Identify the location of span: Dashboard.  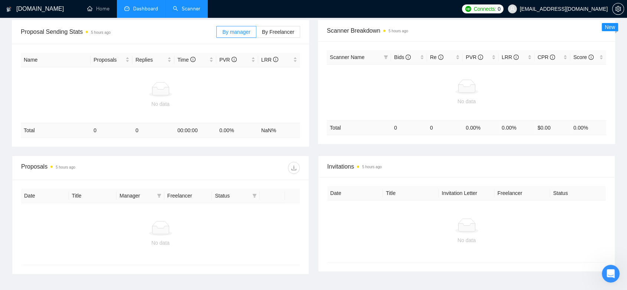
(145, 9).